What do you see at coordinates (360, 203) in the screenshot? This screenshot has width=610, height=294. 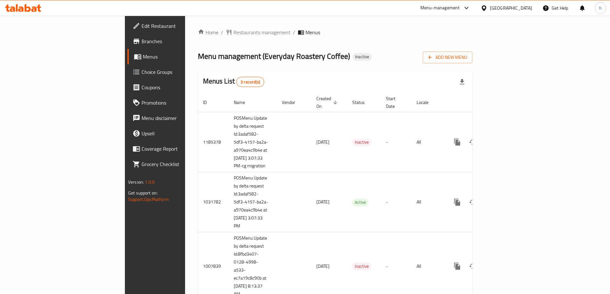 I see `div: Active` at bounding box center [360, 203].